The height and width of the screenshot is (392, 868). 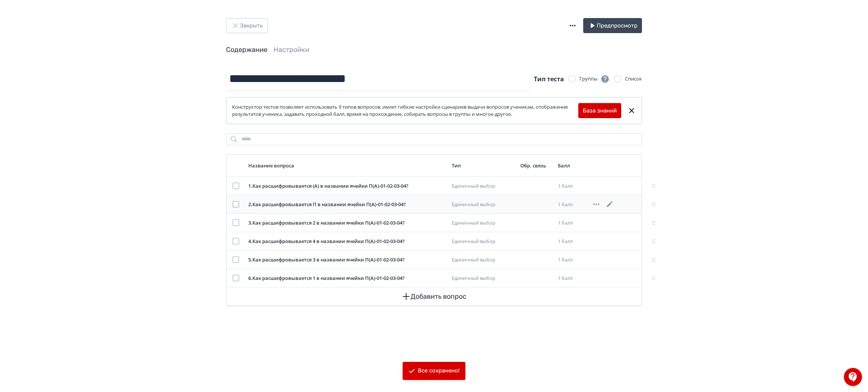 What do you see at coordinates (347, 241) in the screenshot?
I see `div: 4 . Как расшифровывается 4 в названии ячейки П(А)-01-02-03-04?` at bounding box center [347, 241].